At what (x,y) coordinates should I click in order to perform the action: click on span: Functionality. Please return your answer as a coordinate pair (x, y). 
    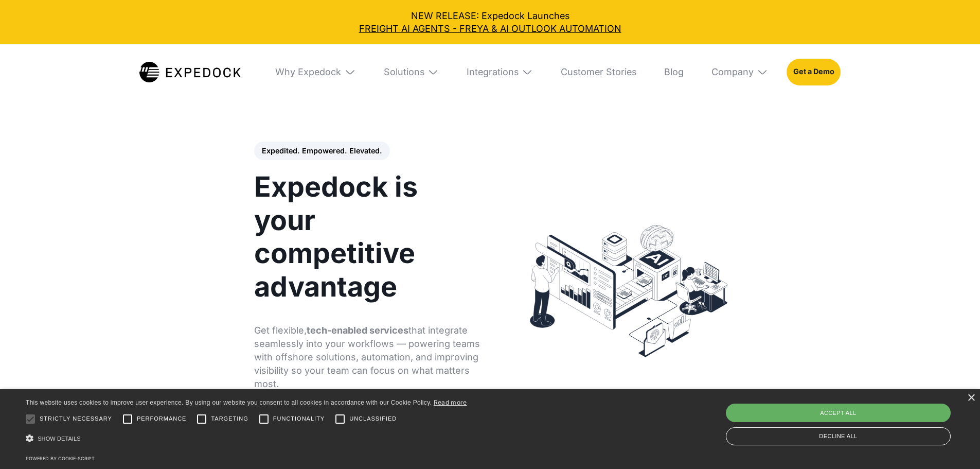
    Looking at the image, I should click on (299, 419).